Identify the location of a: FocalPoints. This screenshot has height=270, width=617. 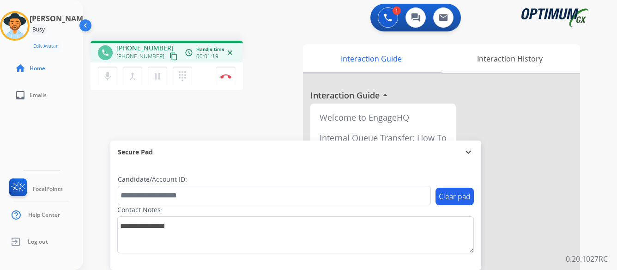
(35, 189).